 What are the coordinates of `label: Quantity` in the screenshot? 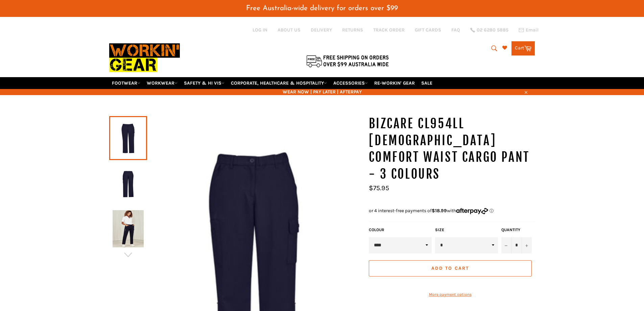 It's located at (517, 230).